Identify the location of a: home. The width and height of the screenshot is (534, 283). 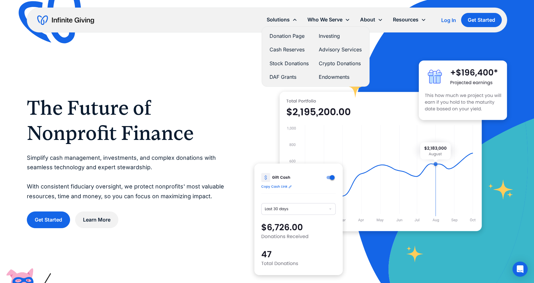
(66, 20).